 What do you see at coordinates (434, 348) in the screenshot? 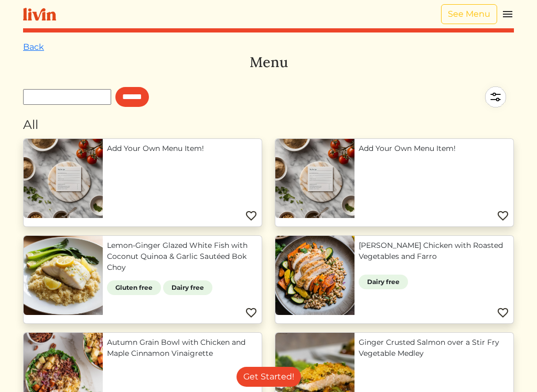
I see `a: Ginger Crusted Salmon over a Stir Fry Vegetable Medley` at bounding box center [434, 348].